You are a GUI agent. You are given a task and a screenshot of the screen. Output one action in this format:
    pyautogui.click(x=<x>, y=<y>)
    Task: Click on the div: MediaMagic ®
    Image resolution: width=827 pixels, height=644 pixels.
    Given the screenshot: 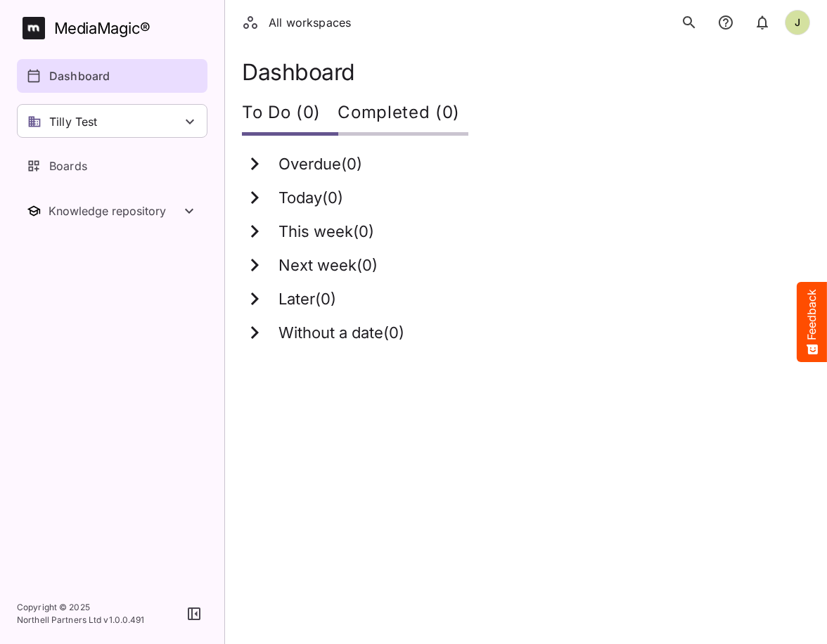 What is the action you would take?
    pyautogui.click(x=102, y=28)
    